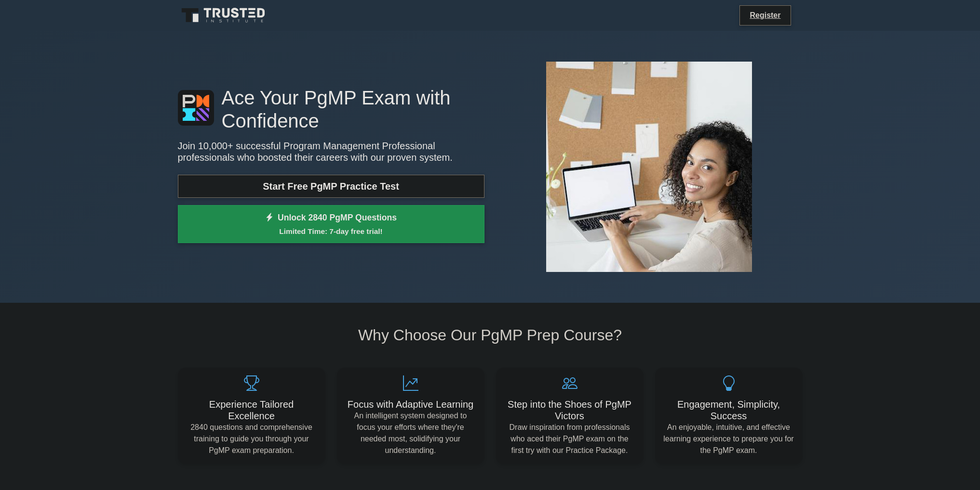 The image size is (980, 490). I want to click on p: An enjoyable, intuitive, and effective learning experience to prepare you for the PgMP exam., so click(729, 439).